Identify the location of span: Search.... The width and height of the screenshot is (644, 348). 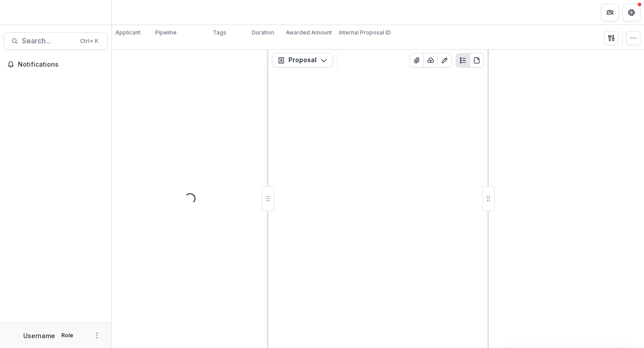
(48, 41).